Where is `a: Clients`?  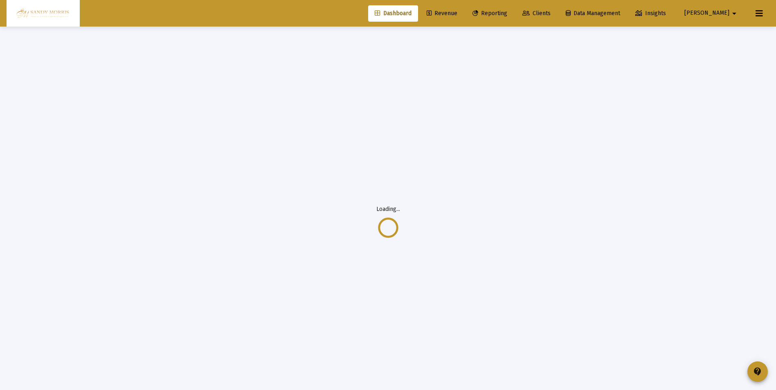
a: Clients is located at coordinates (536, 14).